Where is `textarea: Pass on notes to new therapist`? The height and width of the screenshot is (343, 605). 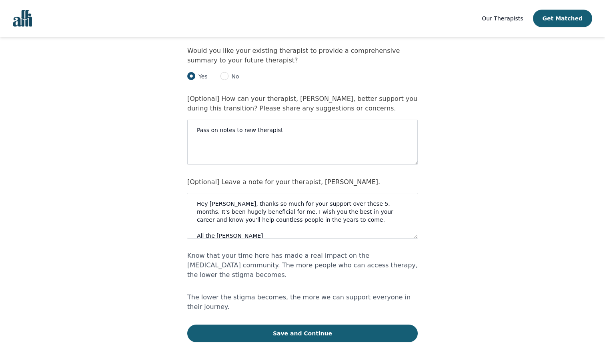
textarea: Pass on notes to new therapist is located at coordinates (302, 142).